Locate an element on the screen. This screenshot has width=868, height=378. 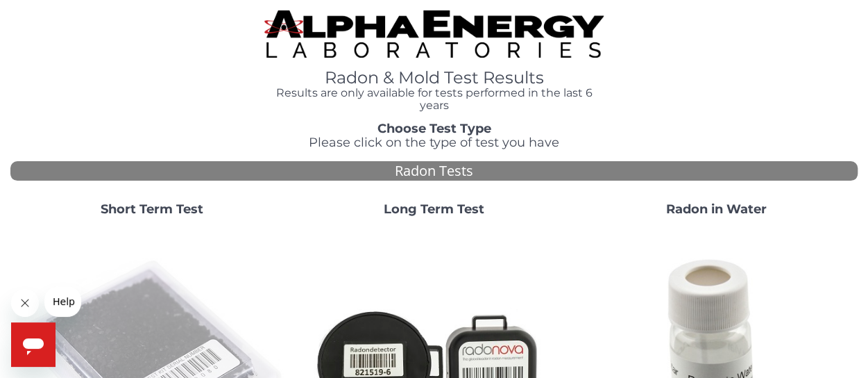
strong: Short Term Test is located at coordinates (152, 209).